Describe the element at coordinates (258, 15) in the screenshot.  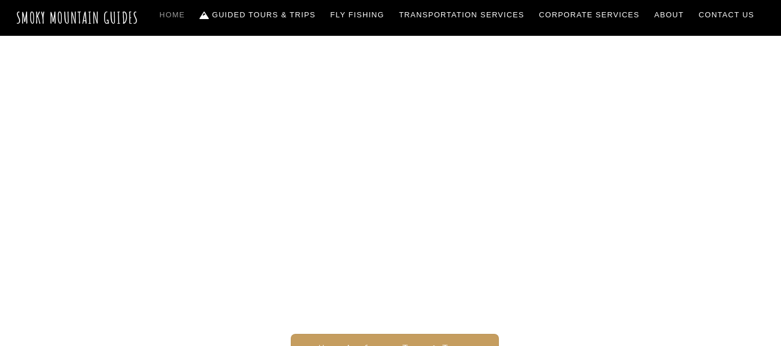
I see `a: Guided Tours & Trips` at that location.